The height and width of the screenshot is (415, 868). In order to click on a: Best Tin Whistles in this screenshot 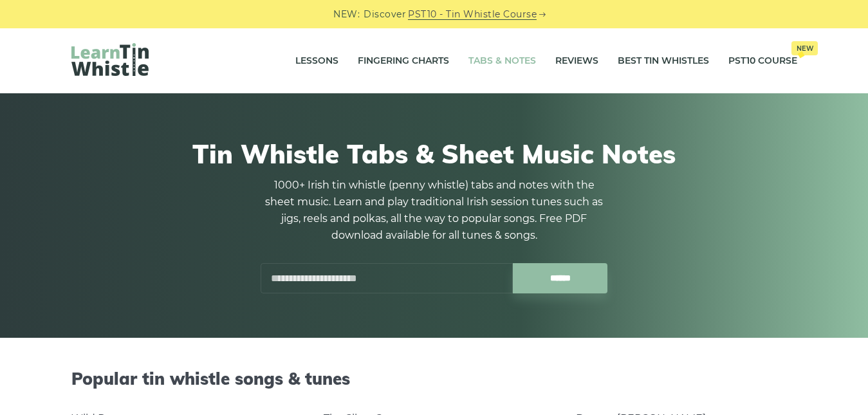, I will do `click(663, 61)`.